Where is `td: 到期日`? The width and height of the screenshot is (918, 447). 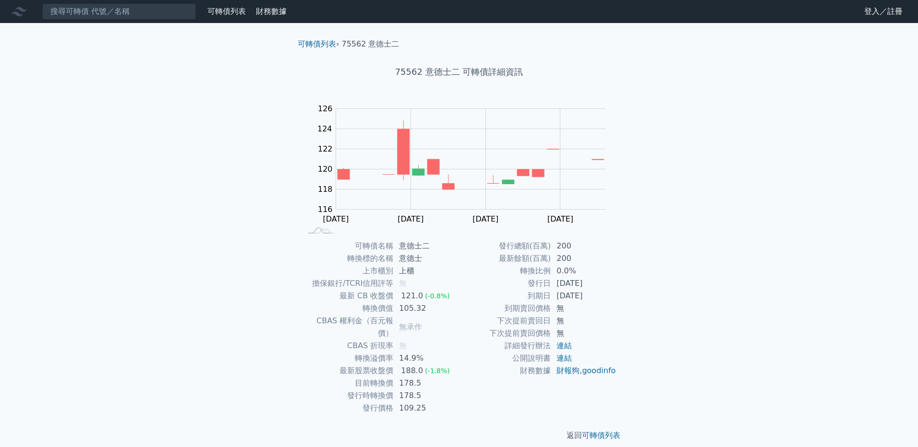 td: 到期日 is located at coordinates (505, 296).